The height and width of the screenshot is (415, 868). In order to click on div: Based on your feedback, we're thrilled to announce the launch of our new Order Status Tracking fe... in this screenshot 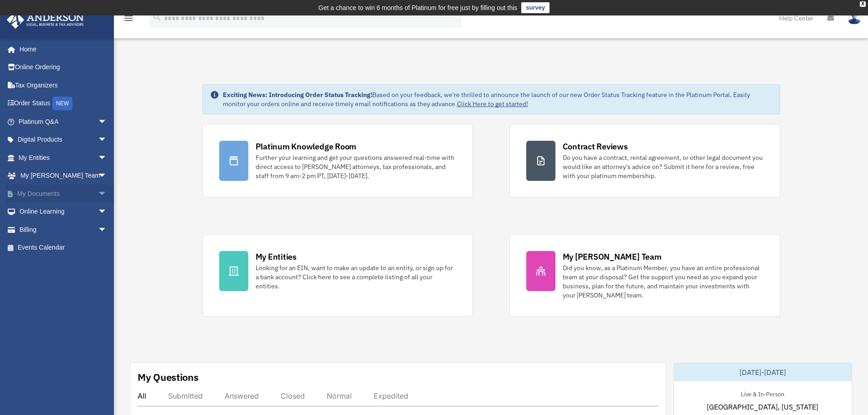, I will do `click(498, 99)`.